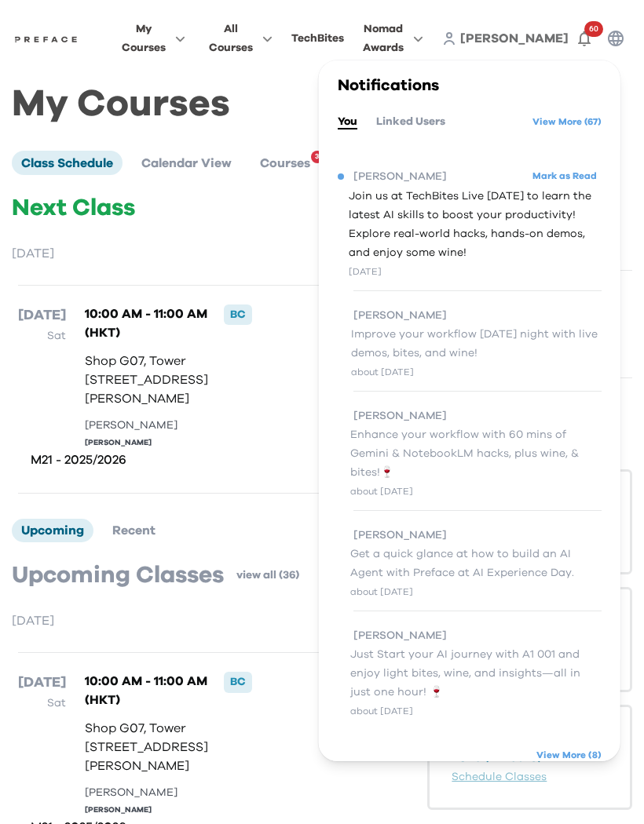 The width and height of the screenshot is (644, 824). Describe the element at coordinates (566, 122) in the screenshot. I see `a: View More (67)` at that location.